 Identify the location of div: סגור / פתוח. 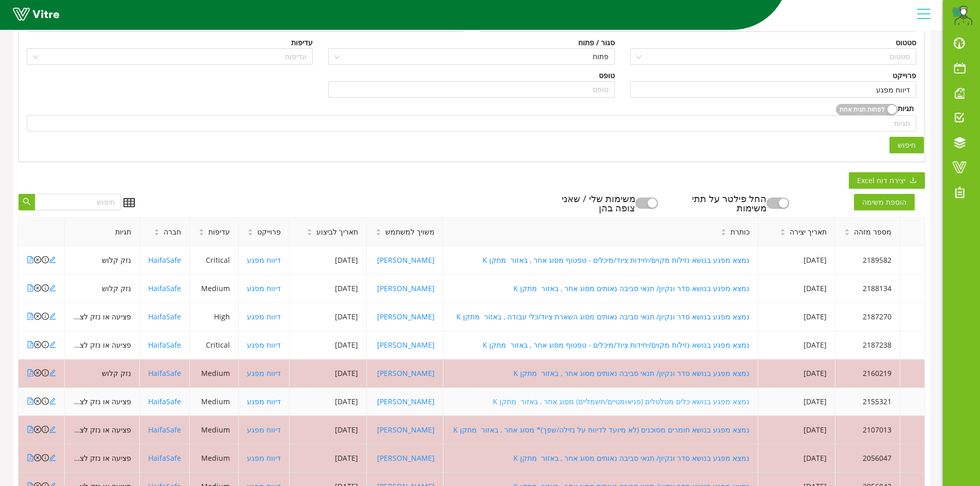
(596, 42).